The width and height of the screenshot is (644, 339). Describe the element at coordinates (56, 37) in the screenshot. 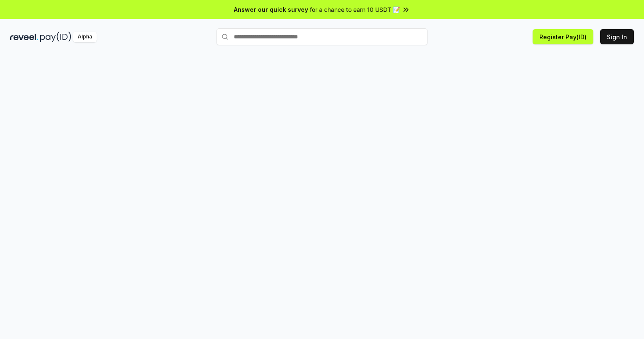

I see `img: pay_id` at that location.